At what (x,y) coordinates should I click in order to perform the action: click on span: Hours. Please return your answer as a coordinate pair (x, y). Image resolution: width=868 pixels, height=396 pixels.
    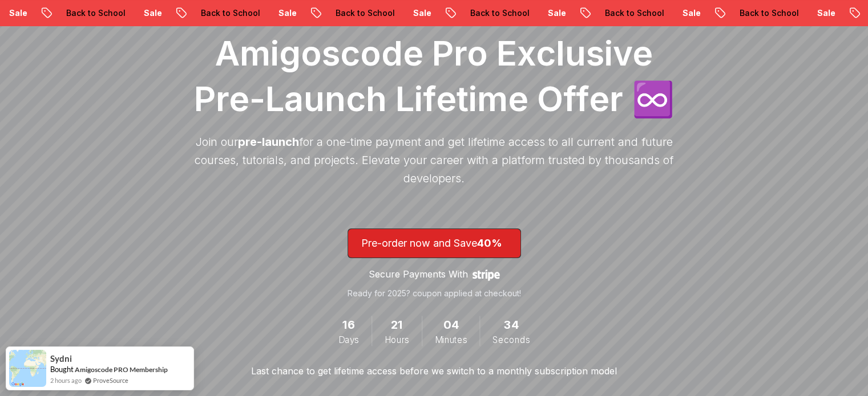
    Looking at the image, I should click on (396, 340).